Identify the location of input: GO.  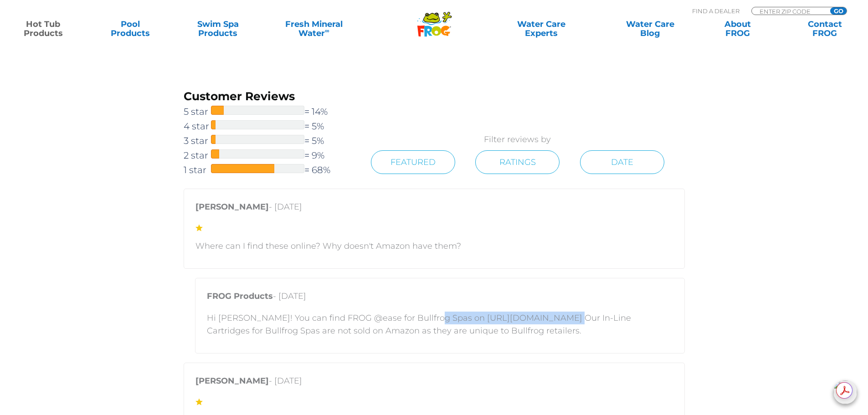
(838, 11).